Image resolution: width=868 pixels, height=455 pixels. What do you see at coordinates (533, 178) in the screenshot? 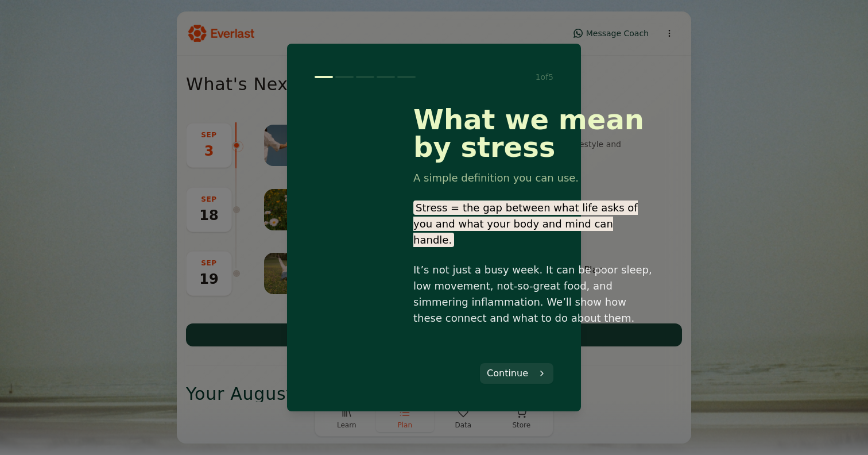
I see `p: A simple definition you can use.` at bounding box center [533, 178].